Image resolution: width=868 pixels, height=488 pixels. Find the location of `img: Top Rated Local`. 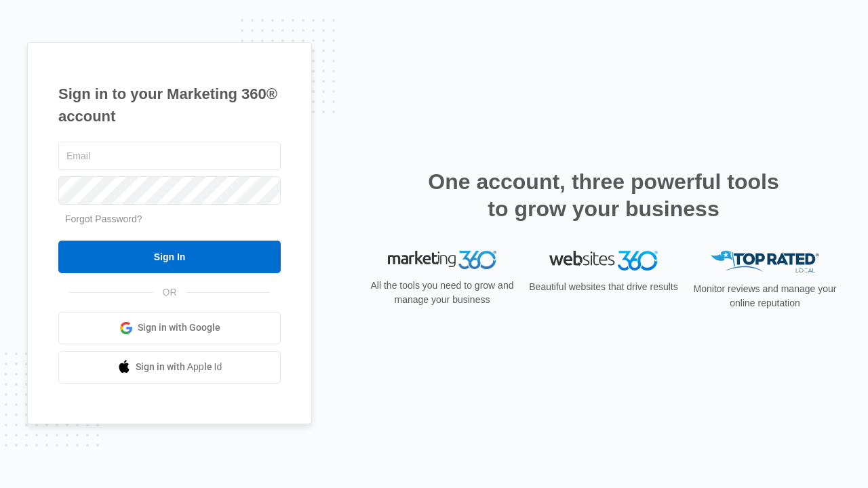

img: Top Rated Local is located at coordinates (765, 262).